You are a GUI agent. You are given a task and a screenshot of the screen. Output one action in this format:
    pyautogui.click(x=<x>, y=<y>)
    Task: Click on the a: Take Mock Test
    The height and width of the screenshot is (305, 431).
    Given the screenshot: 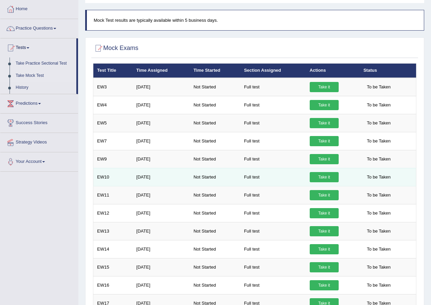 What is the action you would take?
    pyautogui.click(x=44, y=76)
    